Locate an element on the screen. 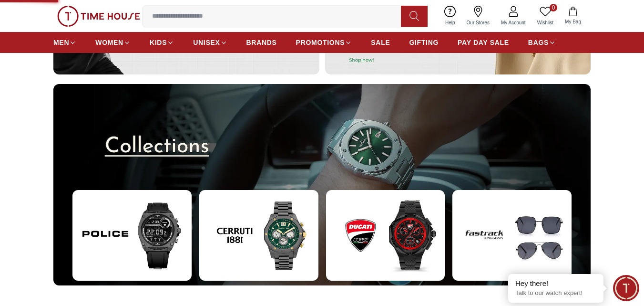  span: GIFTING is located at coordinates (424, 43).